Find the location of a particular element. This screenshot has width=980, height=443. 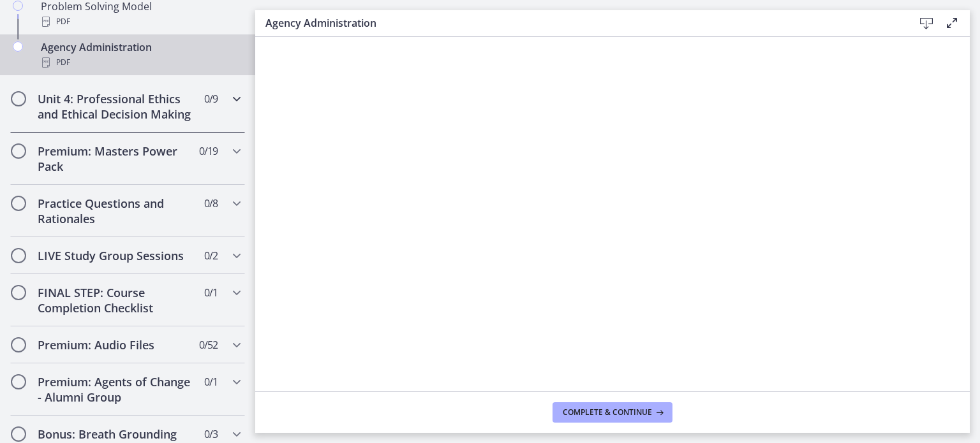

span: Complete & continue is located at coordinates (608, 412).